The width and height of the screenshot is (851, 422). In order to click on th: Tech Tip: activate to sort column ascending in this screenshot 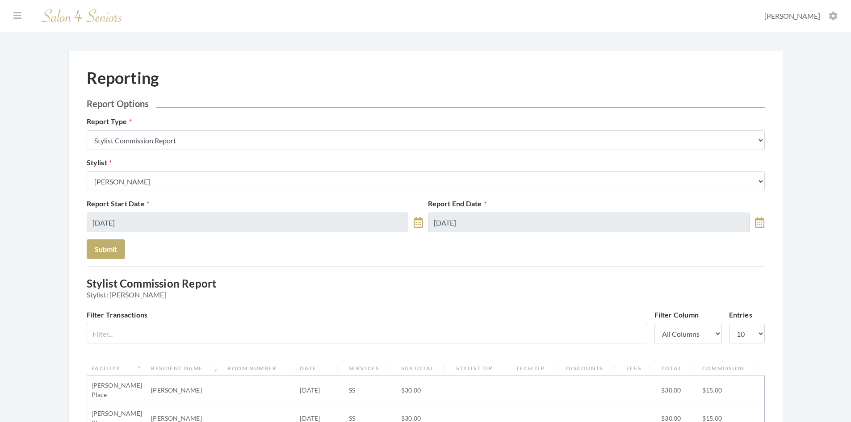, I will do `click(536, 369)`.